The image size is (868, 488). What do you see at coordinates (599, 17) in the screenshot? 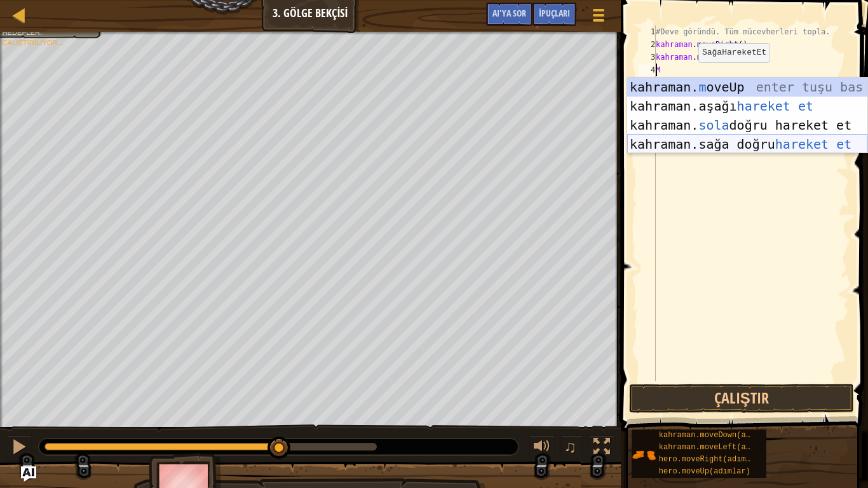
I see `button: Oyun Menüsünü Göster` at bounding box center [599, 17].